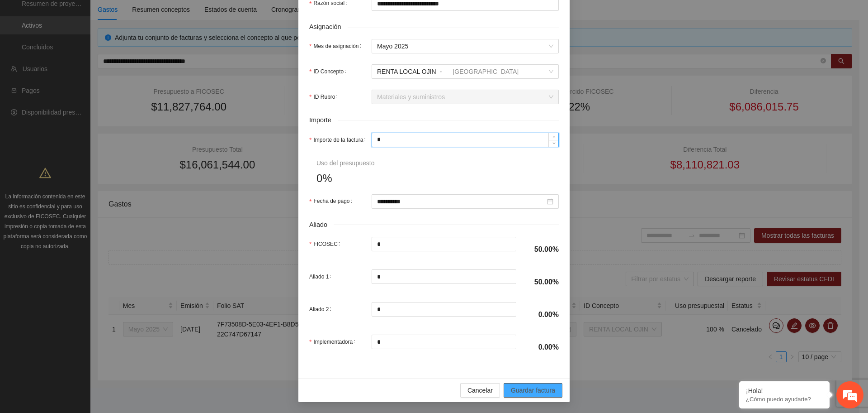 This screenshot has height=413, width=868. Describe the element at coordinates (554, 144) in the screenshot. I see `span: down` at that location.